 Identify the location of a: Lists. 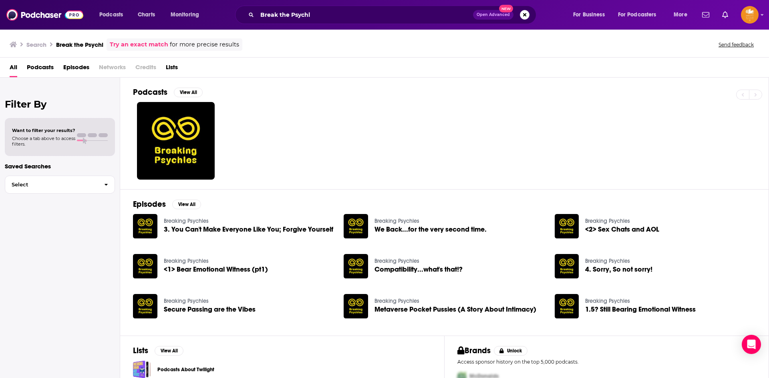
(172, 69).